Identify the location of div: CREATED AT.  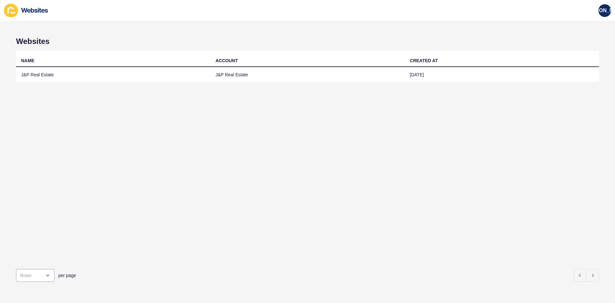
(424, 61).